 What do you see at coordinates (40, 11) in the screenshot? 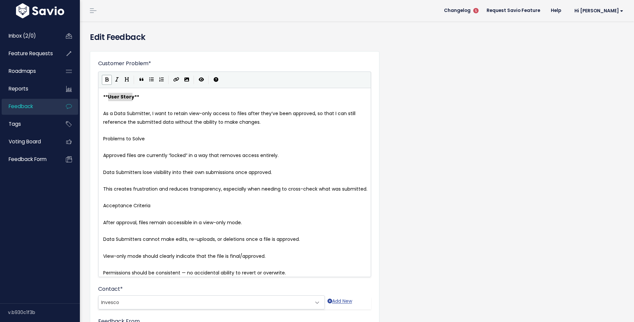
I see `img: logo-white.9d6f32f41409.svg` at bounding box center [40, 11].